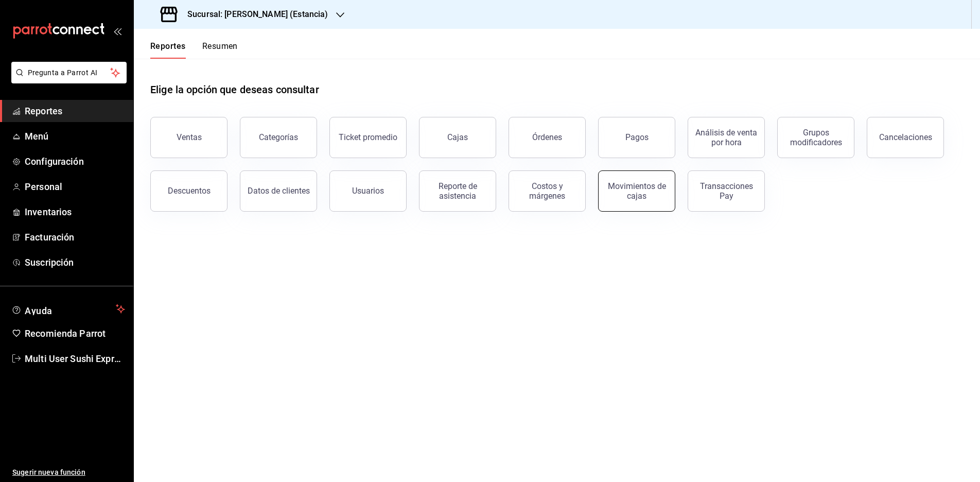 Image resolution: width=980 pixels, height=482 pixels. I want to click on button: Órdenes, so click(547, 137).